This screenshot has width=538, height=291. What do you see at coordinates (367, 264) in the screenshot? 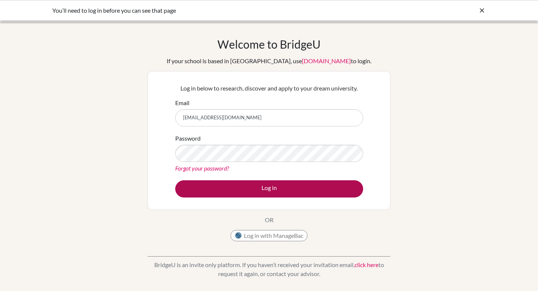
I see `a: click here` at bounding box center [367, 264].